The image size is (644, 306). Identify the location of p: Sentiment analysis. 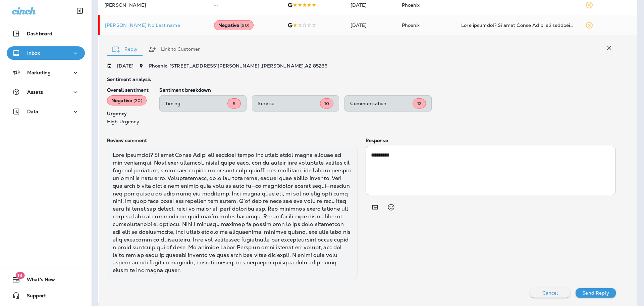
(361, 79).